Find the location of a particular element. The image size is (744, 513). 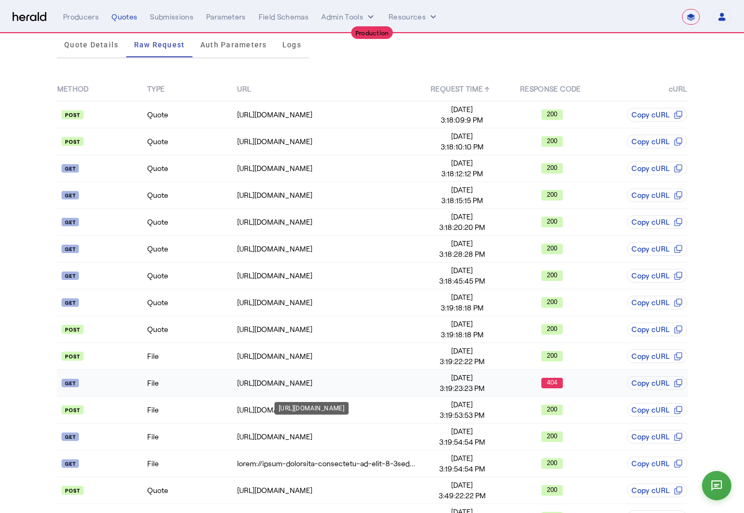

div: Parameters is located at coordinates (226, 17).